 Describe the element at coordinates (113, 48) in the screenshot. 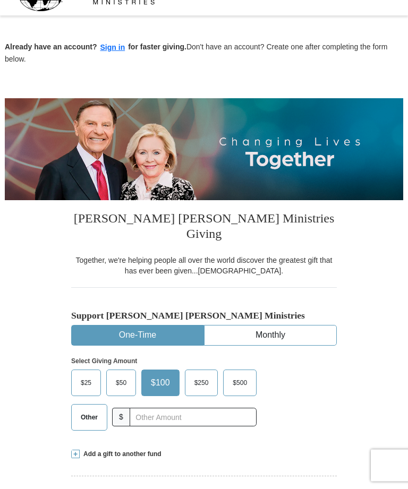

I see `button: Sign in` at that location.